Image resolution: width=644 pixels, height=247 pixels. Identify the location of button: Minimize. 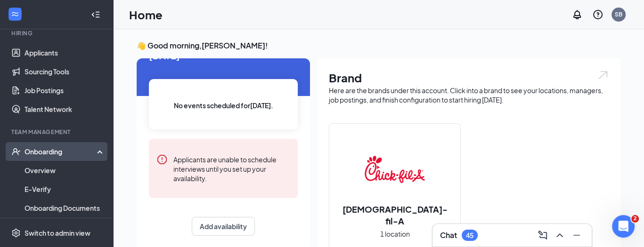
(577, 236).